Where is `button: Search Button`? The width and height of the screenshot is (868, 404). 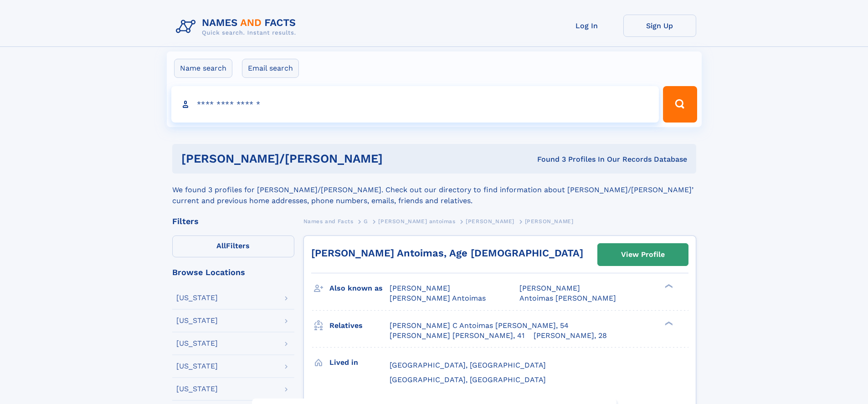
button: Search Button is located at coordinates (680, 104).